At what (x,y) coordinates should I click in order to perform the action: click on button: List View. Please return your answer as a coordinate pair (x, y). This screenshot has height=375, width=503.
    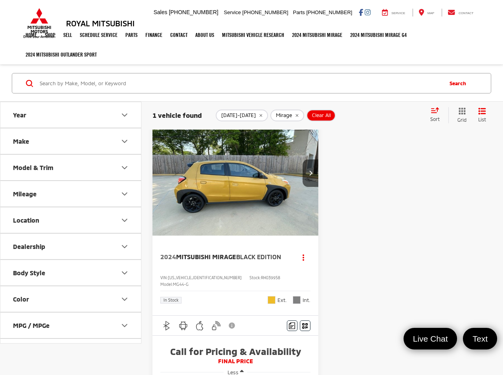
    Looking at the image, I should click on (482, 115).